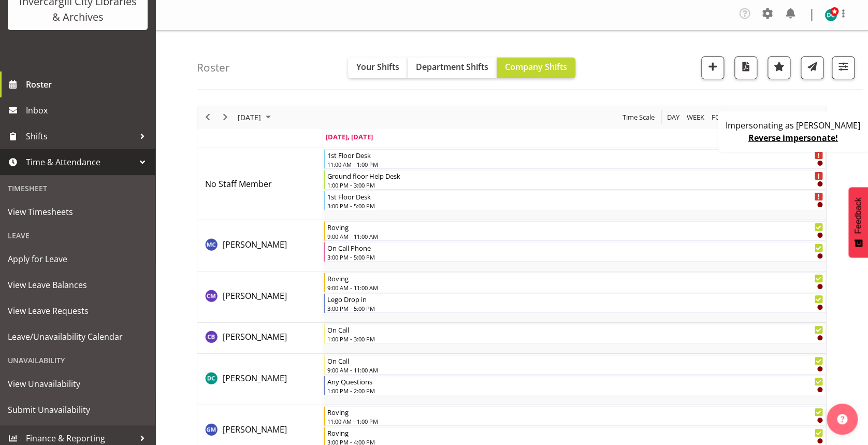 This screenshot has width=868, height=445. I want to click on a: Apply for Leave, so click(77, 259).